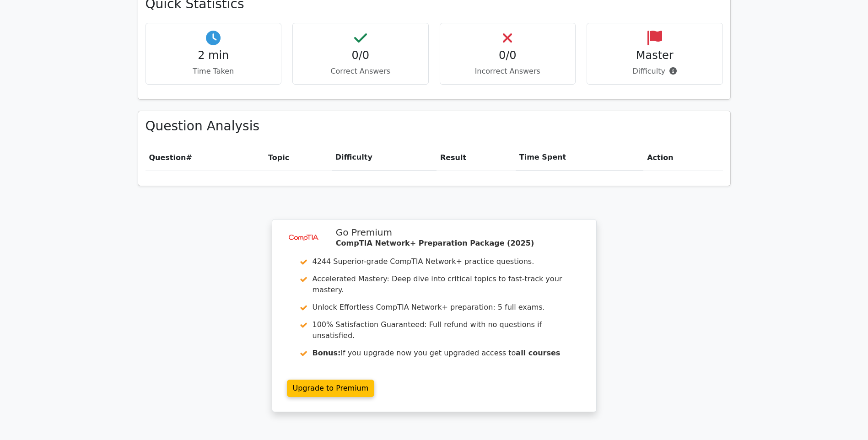 The width and height of the screenshot is (868, 440). What do you see at coordinates (214, 72) in the screenshot?
I see `p: Time Taken` at bounding box center [214, 72].